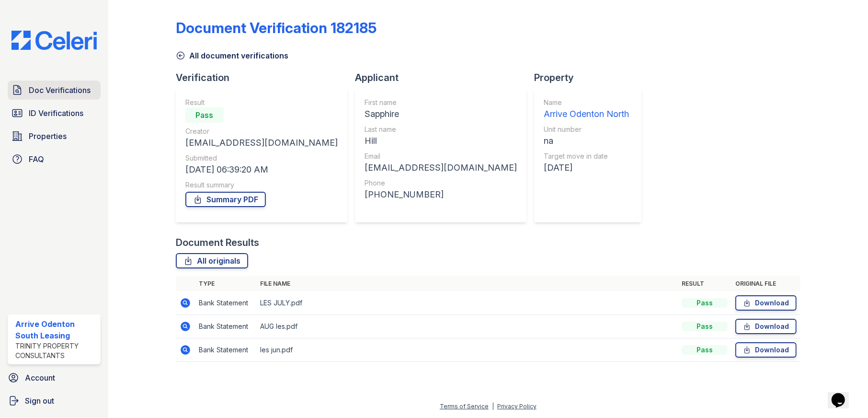 The width and height of the screenshot is (868, 418). I want to click on span: Doc Verifications, so click(59, 90).